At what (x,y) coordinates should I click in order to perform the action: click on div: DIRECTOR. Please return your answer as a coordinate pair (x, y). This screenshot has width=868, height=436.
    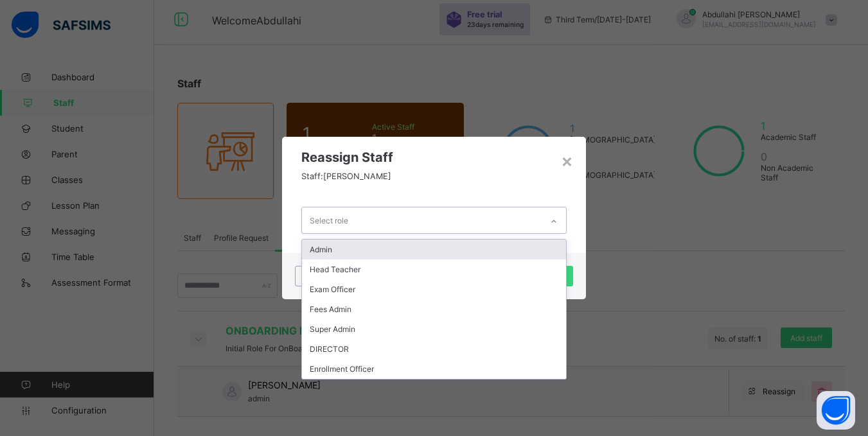
    Looking at the image, I should click on (433, 349).